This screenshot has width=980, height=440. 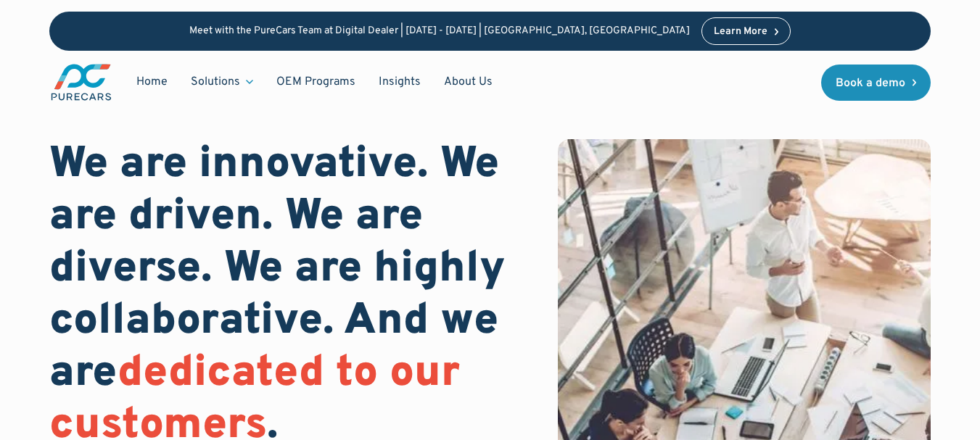 What do you see at coordinates (316, 82) in the screenshot?
I see `a: OEM Programs` at bounding box center [316, 82].